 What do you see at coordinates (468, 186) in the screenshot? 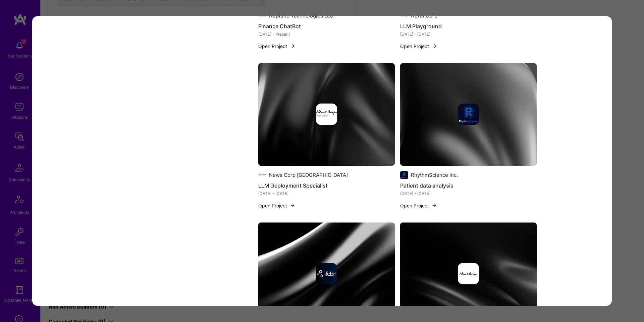
I see `h4: Patient data analysis` at bounding box center [468, 186].